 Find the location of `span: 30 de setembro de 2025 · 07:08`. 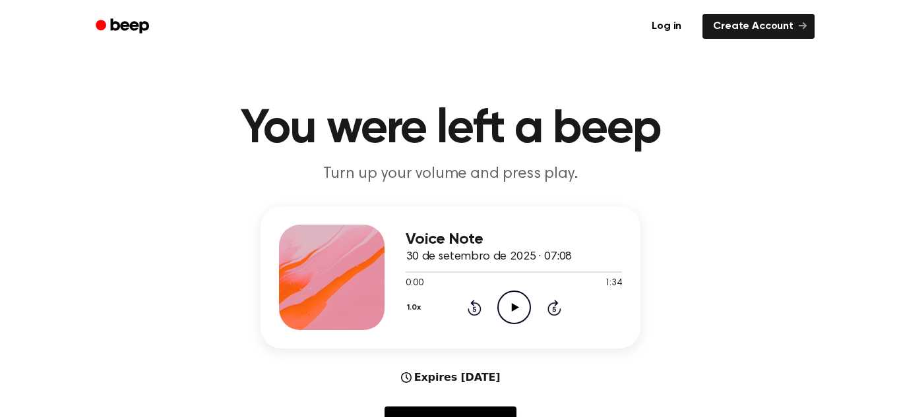

span: 30 de setembro de 2025 · 07:08 is located at coordinates (489, 257).